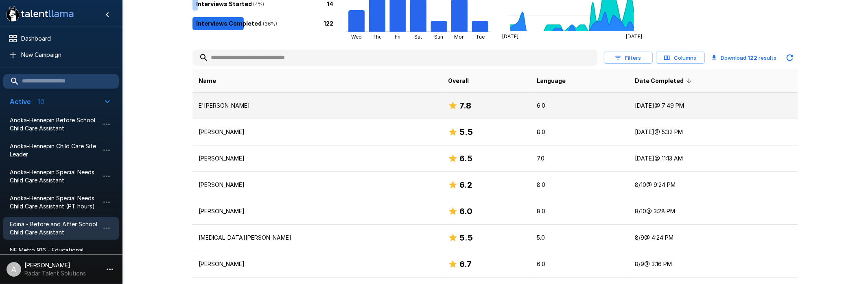 Image resolution: width=868 pixels, height=284 pixels. What do you see at coordinates (713, 238) in the screenshot?
I see `td: 8/9 @ 4:24 PM` at bounding box center [713, 238].